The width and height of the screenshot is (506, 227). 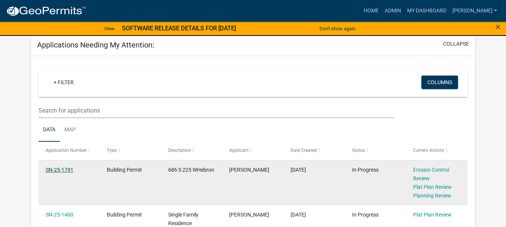 What do you see at coordinates (393, 11) in the screenshot?
I see `a: Admin` at bounding box center [393, 11].